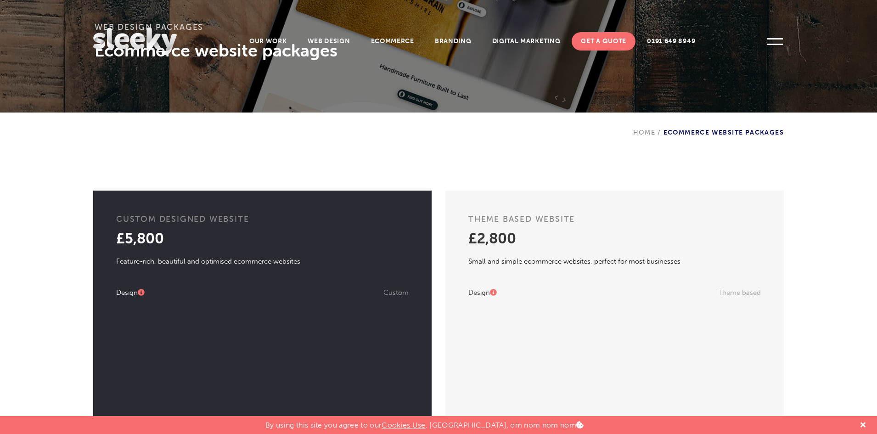 This screenshot has width=877, height=434. I want to click on img: Sleeky Web Design Newcastle, so click(135, 41).